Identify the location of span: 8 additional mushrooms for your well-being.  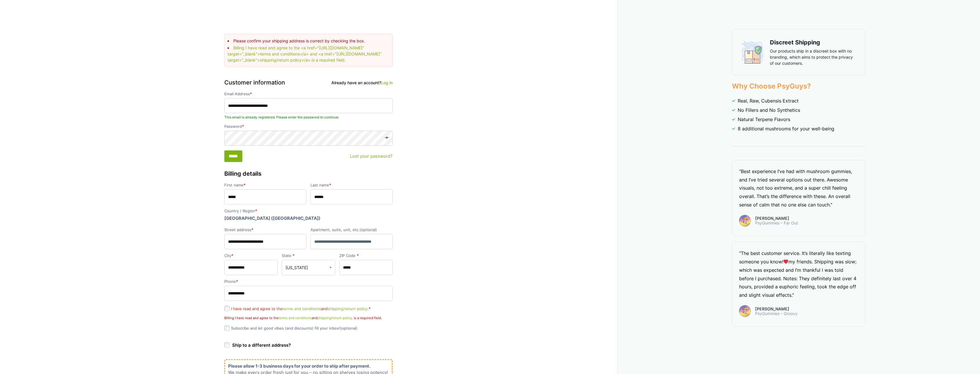
(785, 128).